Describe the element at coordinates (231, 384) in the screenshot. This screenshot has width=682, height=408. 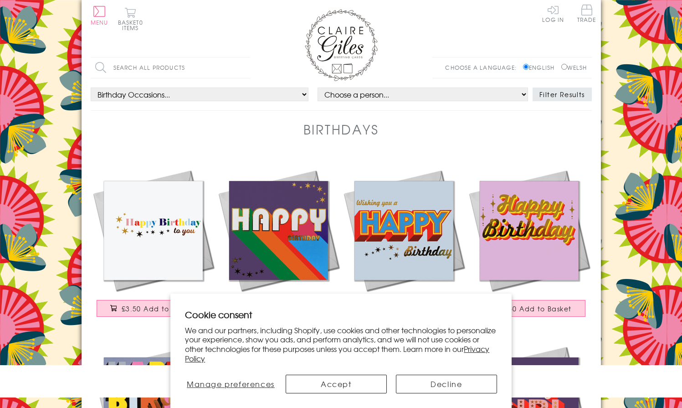
I see `span: Manage preferences` at that location.